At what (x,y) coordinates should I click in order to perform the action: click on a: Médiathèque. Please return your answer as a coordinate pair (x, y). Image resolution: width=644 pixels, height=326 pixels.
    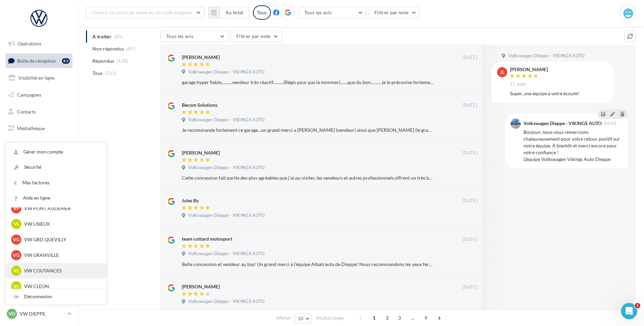
    Looking at the image, I should click on (39, 129).